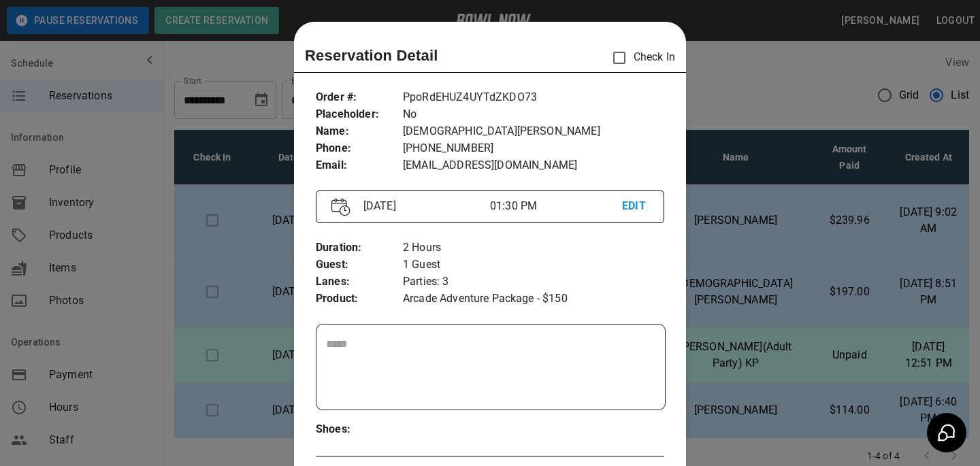 This screenshot has width=980, height=466. What do you see at coordinates (359, 98) in the screenshot?
I see `p: Order # :` at bounding box center [359, 98].